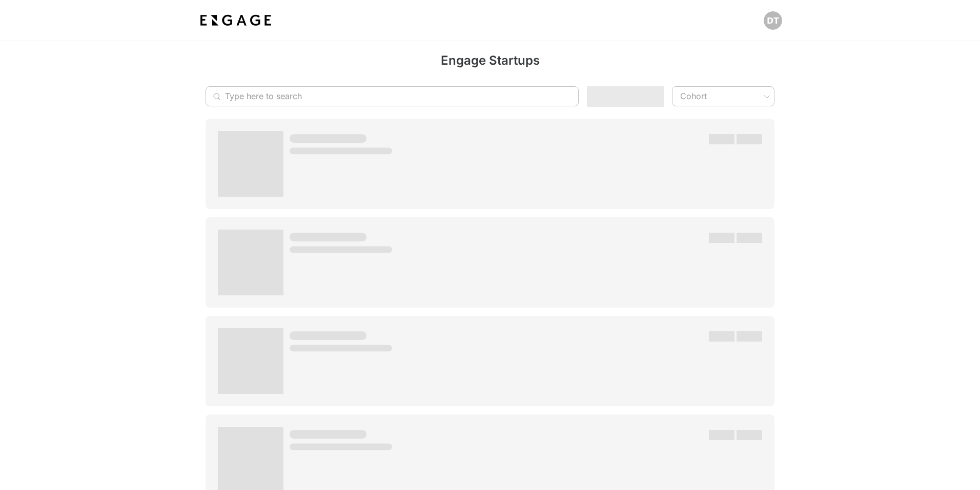 The height and width of the screenshot is (490, 980). What do you see at coordinates (236, 21) in the screenshot?
I see `img: bdf1fb74-1727-4ba0-a5bd-bc74ae9fc70b.jpeg` at bounding box center [236, 21].